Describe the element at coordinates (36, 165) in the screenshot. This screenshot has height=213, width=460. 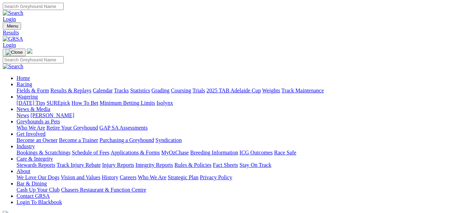
I see `a: Stewards Reports` at that location.